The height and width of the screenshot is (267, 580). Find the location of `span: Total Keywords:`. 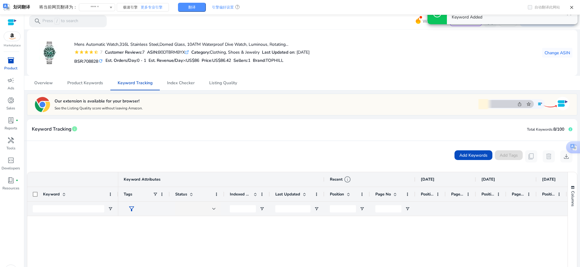

span: Total Keywords: is located at coordinates (540, 130).